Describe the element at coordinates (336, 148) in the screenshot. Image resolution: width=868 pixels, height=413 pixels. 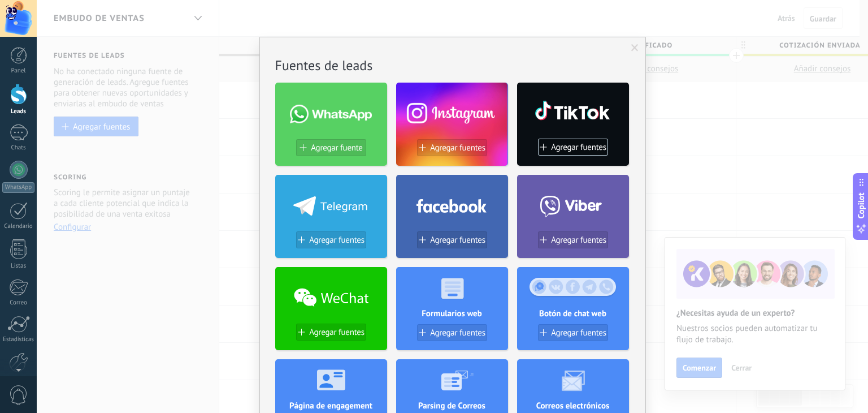
I see `span: Agregar fuente` at that location.